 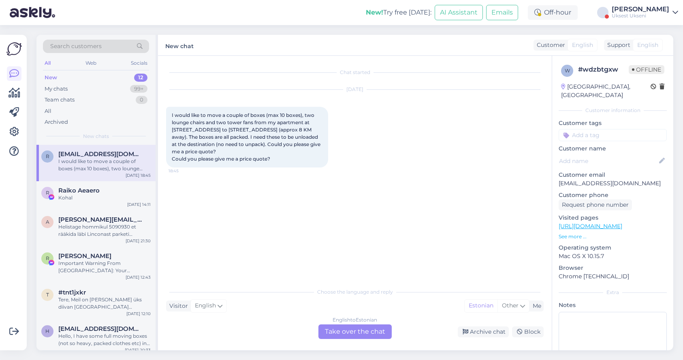 What do you see at coordinates (535, 306) in the screenshot?
I see `div: Me` at bounding box center [535, 306].